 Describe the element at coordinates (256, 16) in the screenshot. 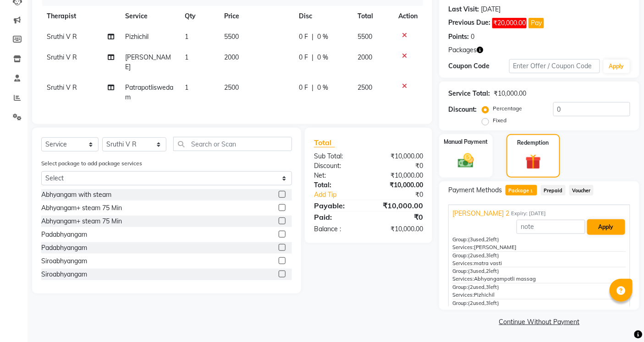

I see `th: Price` at that location.